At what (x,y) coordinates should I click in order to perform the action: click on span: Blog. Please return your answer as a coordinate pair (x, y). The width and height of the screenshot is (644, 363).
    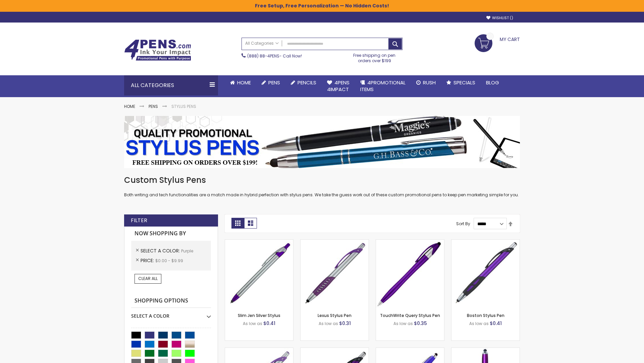
    Looking at the image, I should click on (493, 82).